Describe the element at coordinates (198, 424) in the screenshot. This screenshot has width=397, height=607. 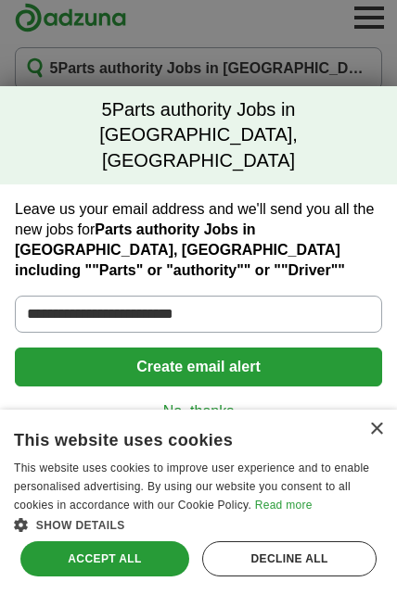
I see `a: No, thanks` at that location.